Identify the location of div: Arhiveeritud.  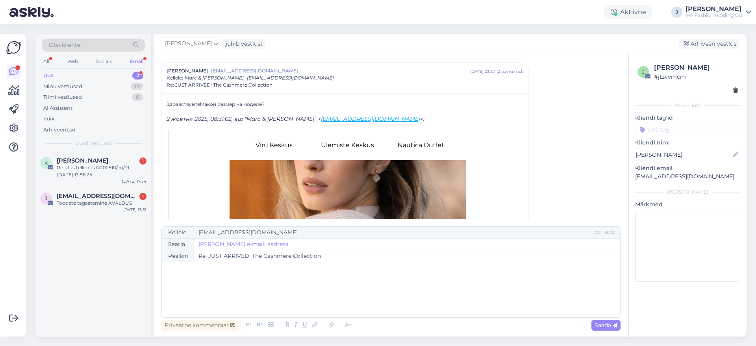
(59, 130).